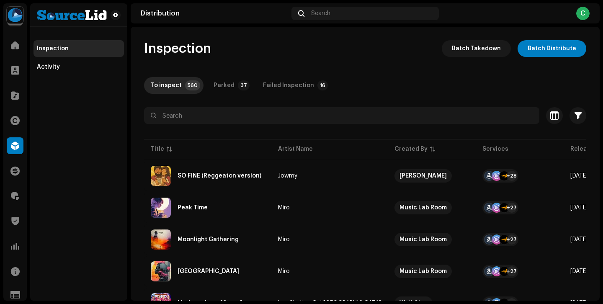  Describe the element at coordinates (329, 176) in the screenshot. I see `span: Jowmy` at that location.